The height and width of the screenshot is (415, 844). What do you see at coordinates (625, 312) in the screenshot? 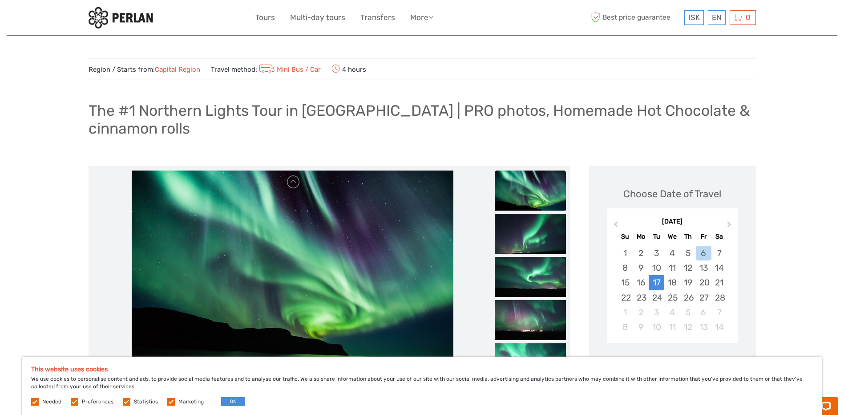
I see `div: Choose Sunday, March 1st, 2026` at bounding box center [625, 312].